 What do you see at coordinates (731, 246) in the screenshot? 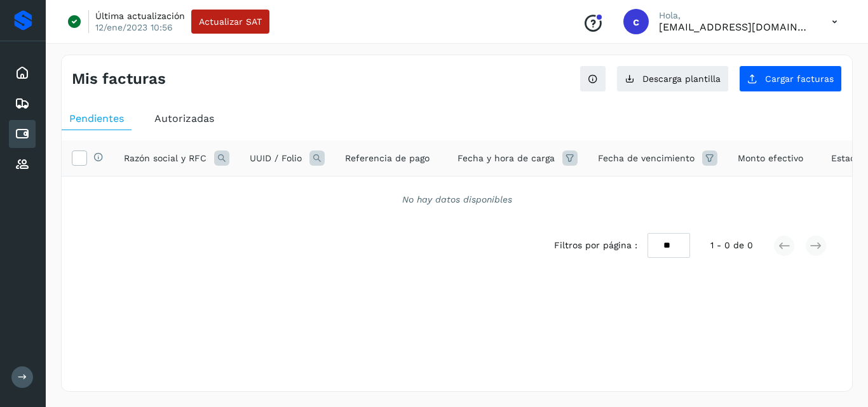
I see `span: 1 - 0 de 0` at bounding box center [731, 246].